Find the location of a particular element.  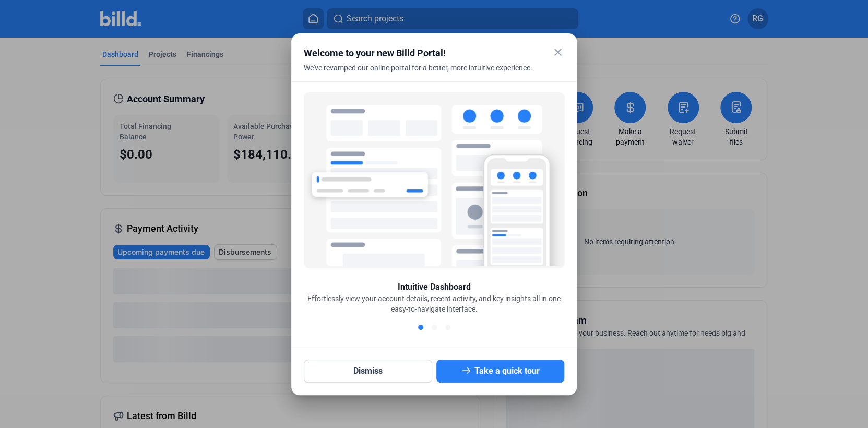

div: Intuitive Dashboard is located at coordinates (434, 287).